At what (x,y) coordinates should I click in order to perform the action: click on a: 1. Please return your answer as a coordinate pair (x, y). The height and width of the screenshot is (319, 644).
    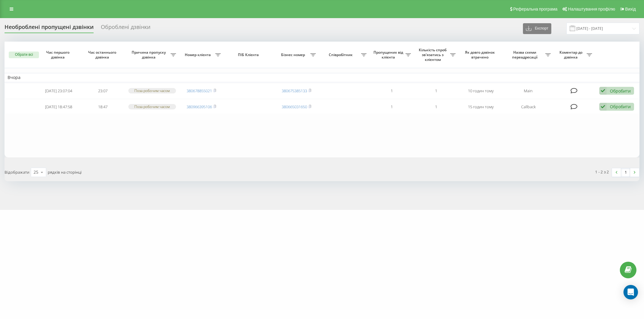
    Looking at the image, I should click on (626, 172).